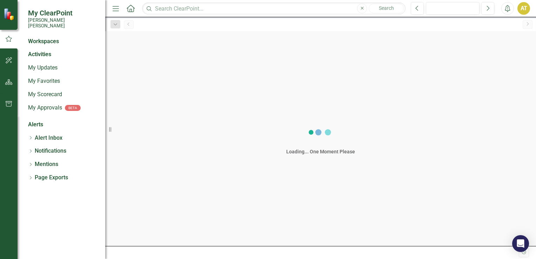  I want to click on a: Mentions, so click(46, 164).